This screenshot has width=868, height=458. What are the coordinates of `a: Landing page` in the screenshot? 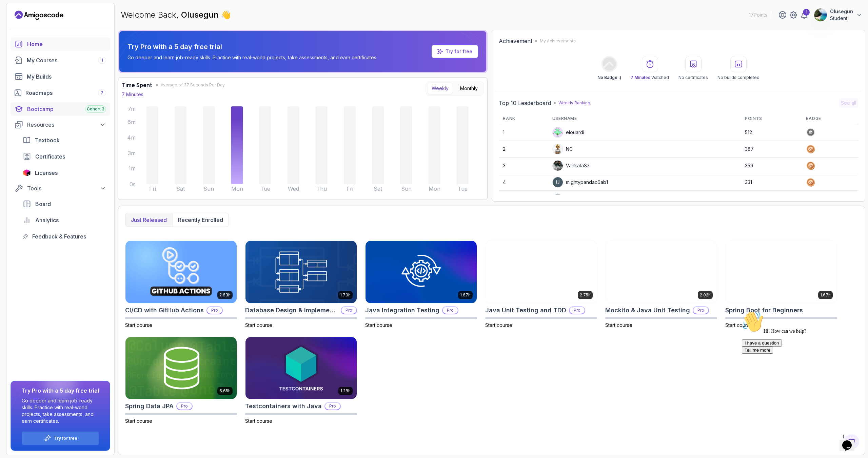 It's located at (39, 15).